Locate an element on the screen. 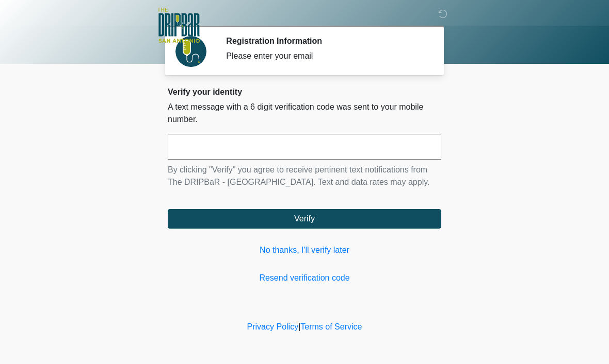 This screenshot has height=364, width=609. a: Resend verification code is located at coordinates (304, 278).